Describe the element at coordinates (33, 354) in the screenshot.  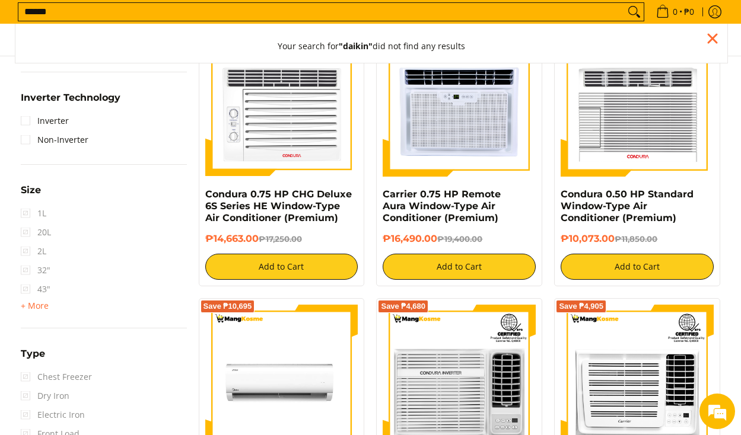
I see `span: Type` at that location.